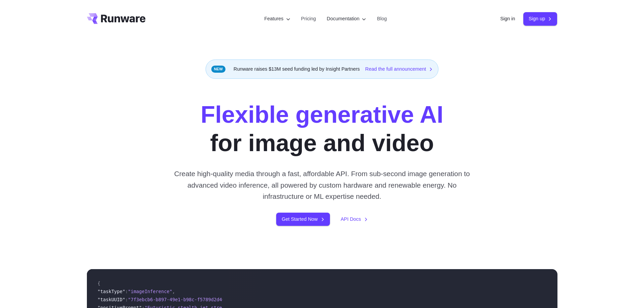 This screenshot has width=644, height=308. Describe the element at coordinates (540, 19) in the screenshot. I see `a: Sign up` at that location.